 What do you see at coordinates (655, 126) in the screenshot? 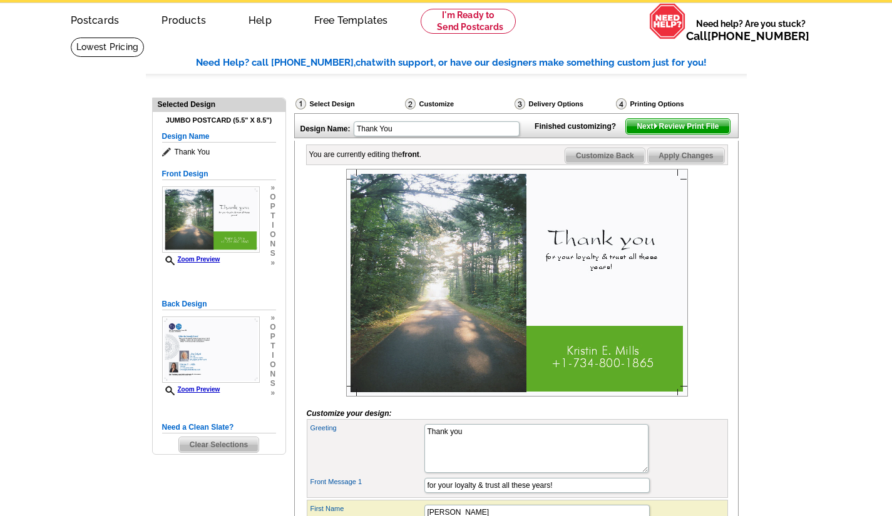
I see `img: button-next-arrow-white.png` at bounding box center [655, 126].